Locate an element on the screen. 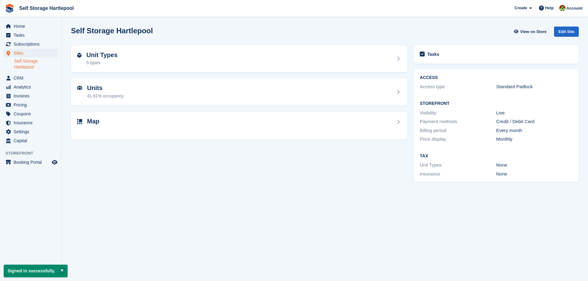 This screenshot has width=588, height=281. a: Unit Types 5 types is located at coordinates (239, 59).